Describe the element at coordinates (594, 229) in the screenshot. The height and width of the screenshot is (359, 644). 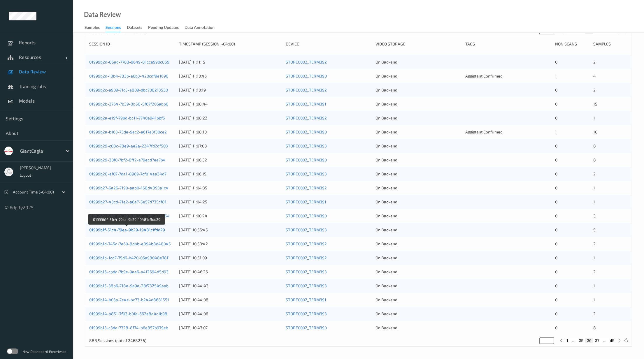
I see `span: 5` at that location.